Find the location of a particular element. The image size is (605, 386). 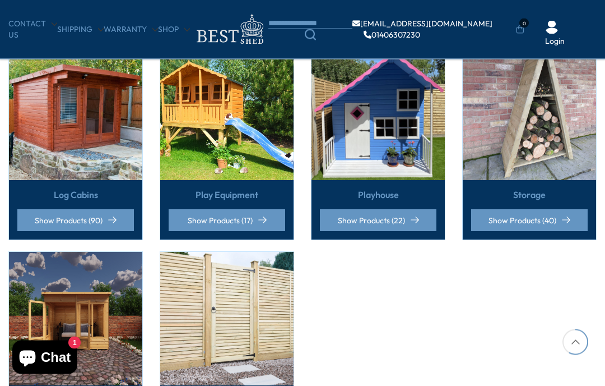

img: Log Cabins is located at coordinates (76, 114).